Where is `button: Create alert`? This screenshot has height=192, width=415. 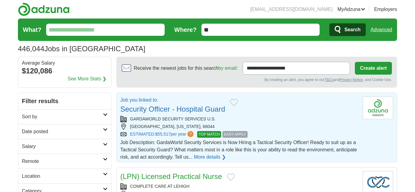 button: Create alert is located at coordinates (373, 68).